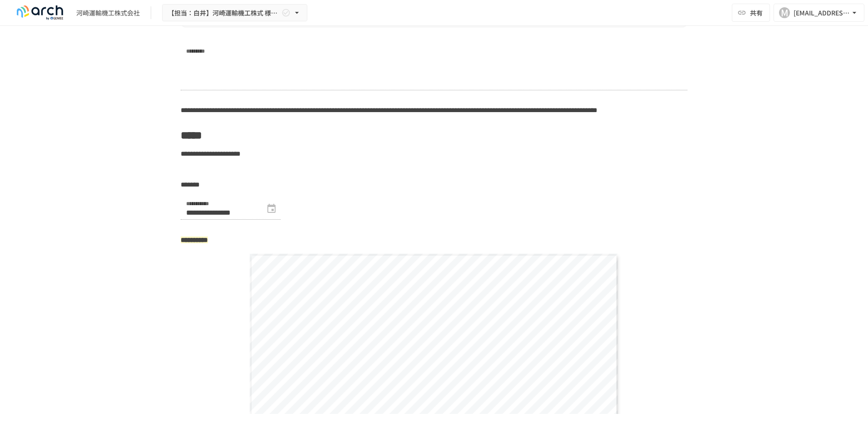 Image resolution: width=868 pixels, height=433 pixels. I want to click on span: 【担当：白井】河崎運輸機工株式 様_初期設定サポート, so click(224, 13).